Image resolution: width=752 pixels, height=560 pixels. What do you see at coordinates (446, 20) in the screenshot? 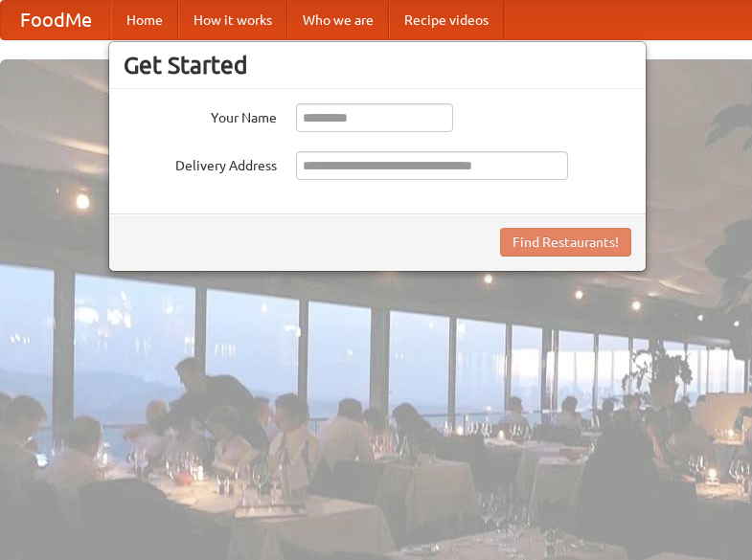
I see `a: Recipe videos` at bounding box center [446, 20].